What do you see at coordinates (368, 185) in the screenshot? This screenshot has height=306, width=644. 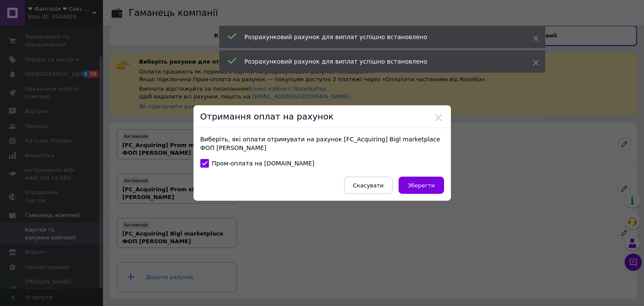 I see `span: Скасувати` at bounding box center [368, 185].